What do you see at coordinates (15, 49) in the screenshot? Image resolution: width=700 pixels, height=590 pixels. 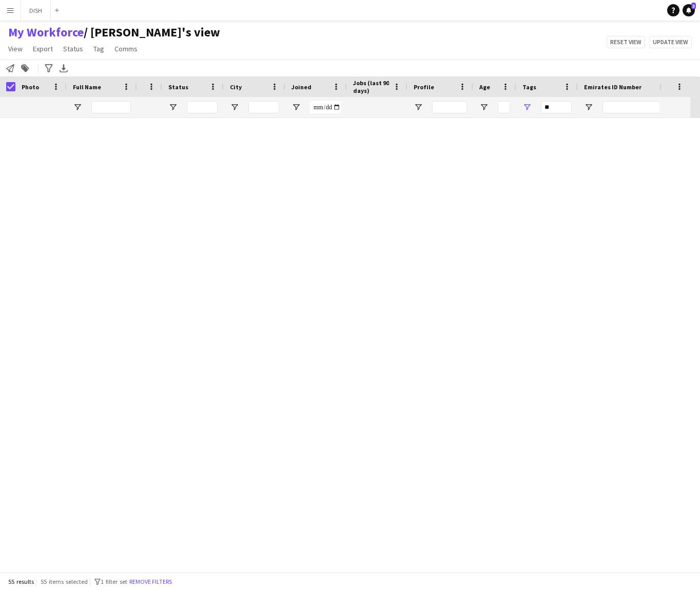 I see `a: View` at bounding box center [15, 49].